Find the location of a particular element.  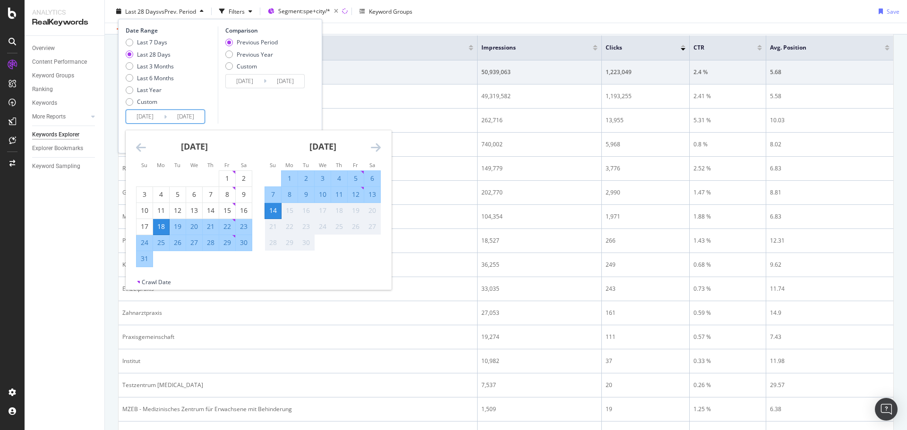

div: 24 is located at coordinates (144, 243).